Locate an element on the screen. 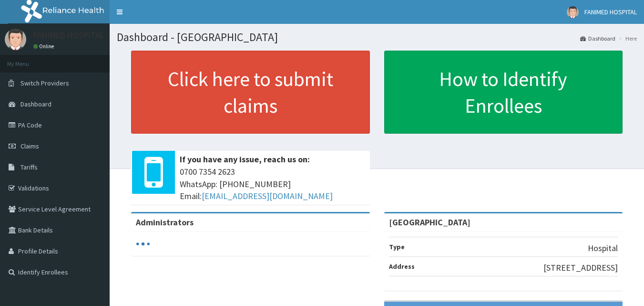  b: Address is located at coordinates (402, 266).